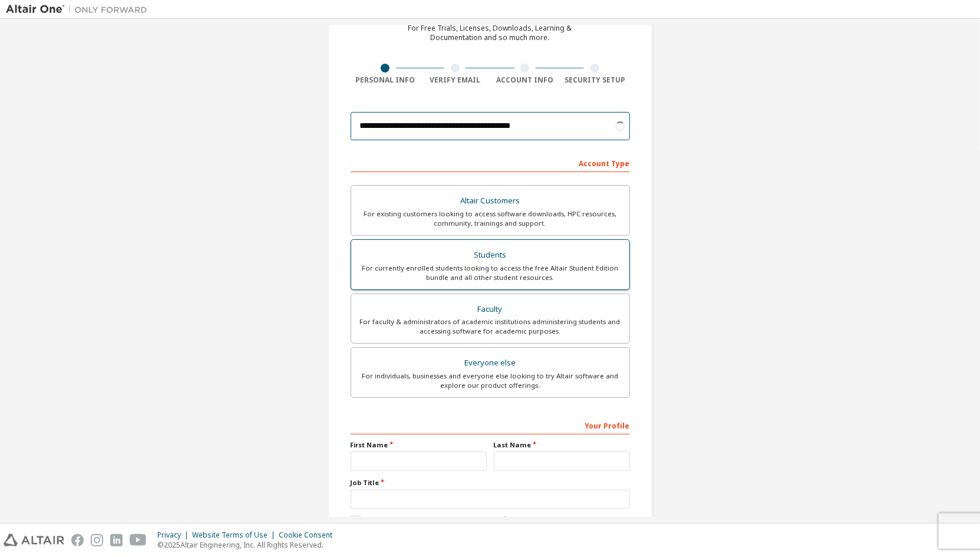 This screenshot has width=980, height=557. What do you see at coordinates (34, 540) in the screenshot?
I see `img: altair_logo.svg` at bounding box center [34, 540].